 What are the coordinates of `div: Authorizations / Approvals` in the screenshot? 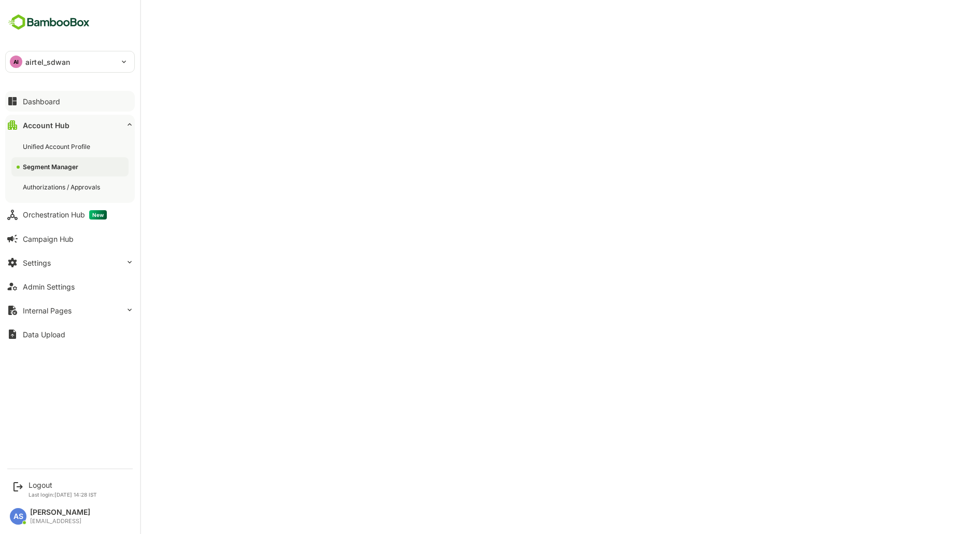 It's located at (63, 187).